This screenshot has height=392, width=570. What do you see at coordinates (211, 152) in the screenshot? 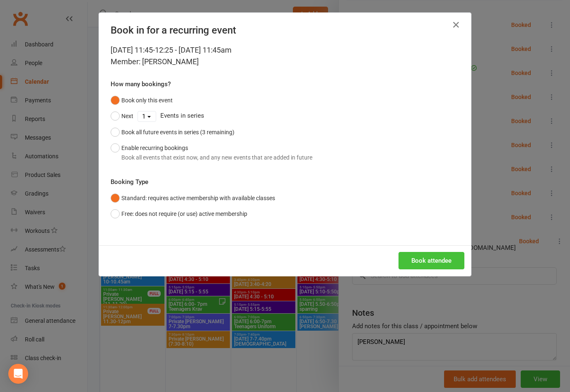
I see `button: Enable recurring bookingsBook all events that exist now, and any new events that are added in future` at bounding box center [211, 152].